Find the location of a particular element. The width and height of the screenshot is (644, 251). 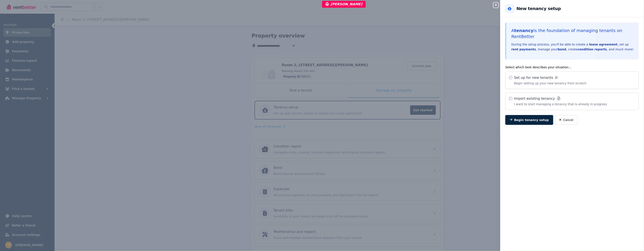

strong: tenancy is located at coordinates (524, 31).